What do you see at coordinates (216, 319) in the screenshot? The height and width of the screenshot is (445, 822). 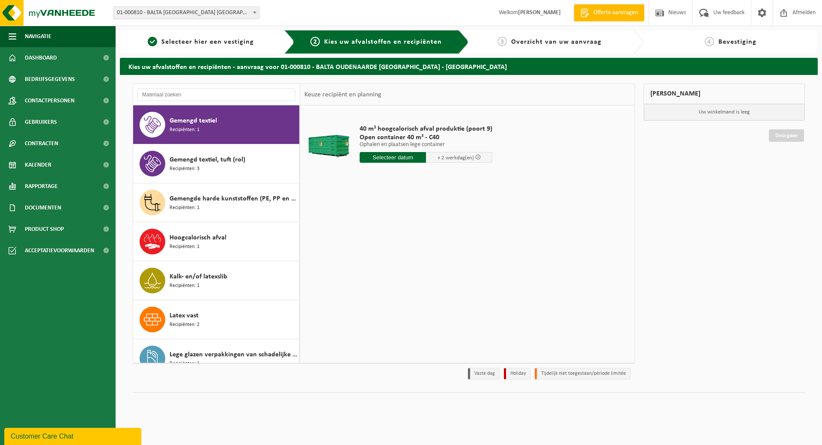 I see `button: Latex vast Recipiënten: 2` at bounding box center [216, 319].